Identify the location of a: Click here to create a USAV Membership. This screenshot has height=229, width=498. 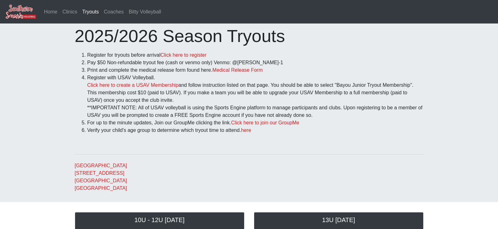
(133, 85).